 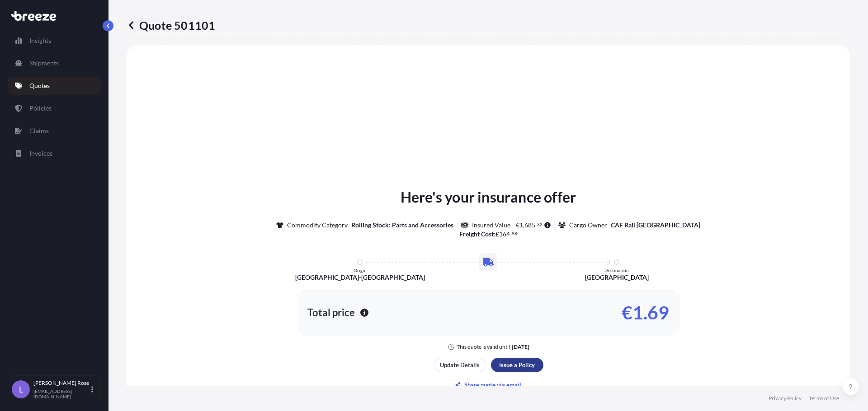 What do you see at coordinates (54, 41) in the screenshot?
I see `a: Insights` at bounding box center [54, 41].